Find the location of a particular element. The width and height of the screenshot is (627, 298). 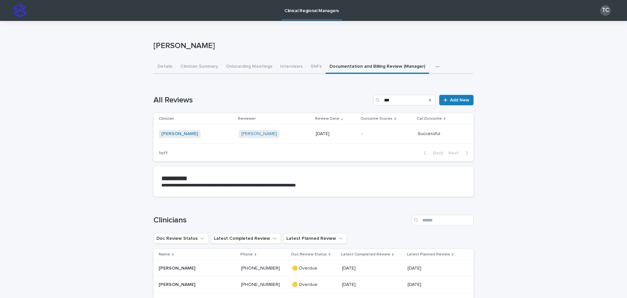

p: Phone is located at coordinates (247, 254).